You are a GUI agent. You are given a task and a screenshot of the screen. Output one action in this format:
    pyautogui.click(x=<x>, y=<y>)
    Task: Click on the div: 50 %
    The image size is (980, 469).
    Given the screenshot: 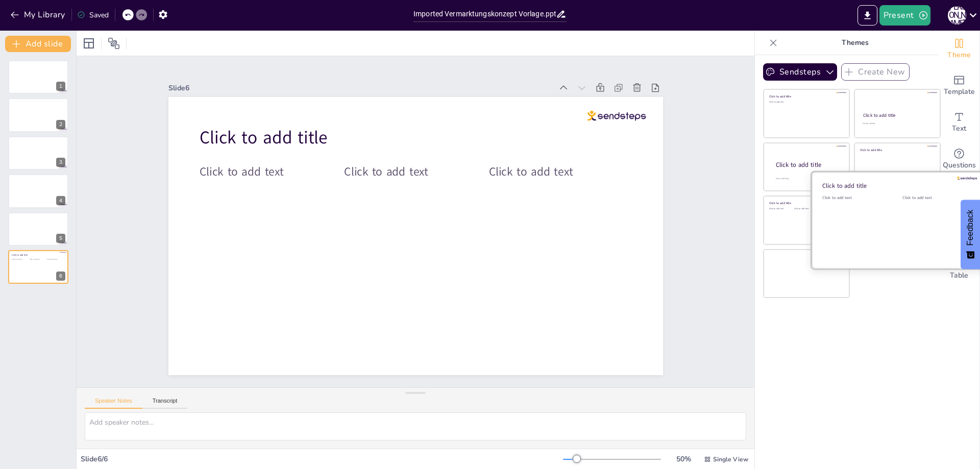 What is the action you would take?
    pyautogui.click(x=683, y=459)
    